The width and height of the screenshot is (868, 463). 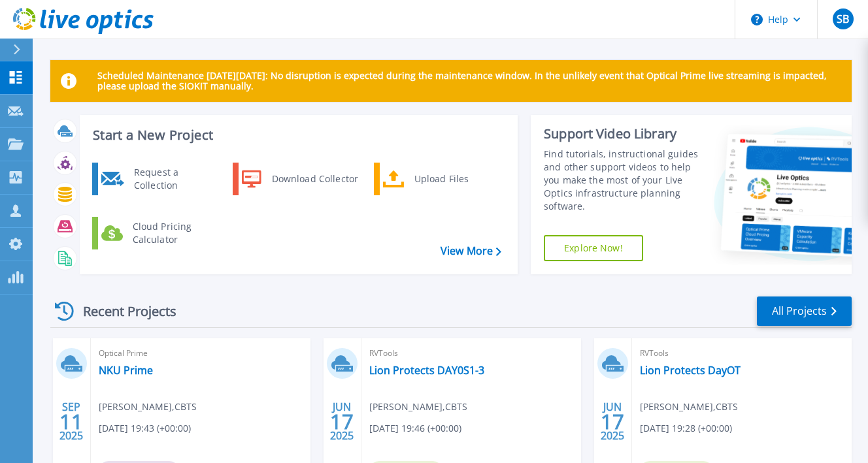 I want to click on span: SB, so click(x=843, y=19).